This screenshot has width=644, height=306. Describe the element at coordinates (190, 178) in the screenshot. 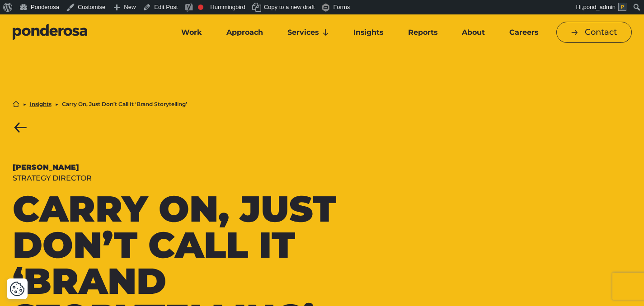

I see `div: Strategy Director` at that location.